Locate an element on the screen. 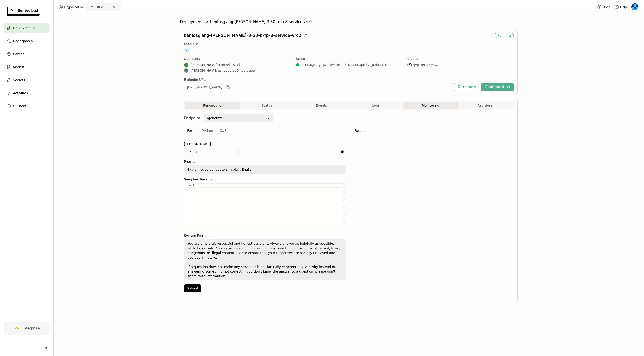  a: Activities is located at coordinates (27, 93).